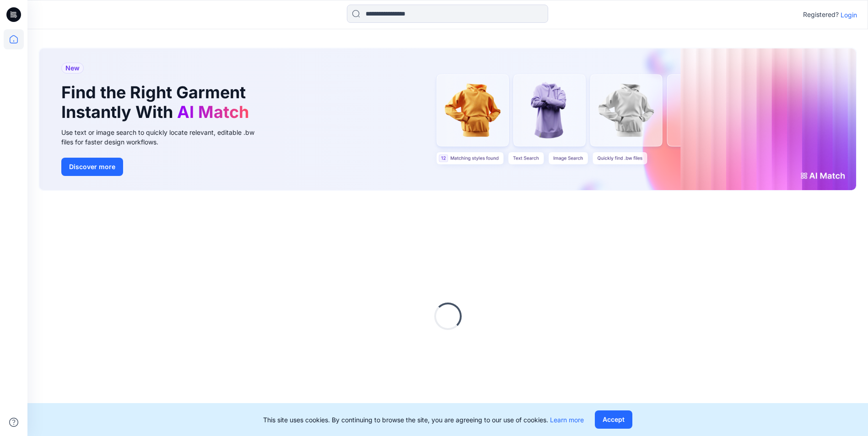 The width and height of the screenshot is (868, 436). What do you see at coordinates (821, 15) in the screenshot?
I see `p: Registered?` at bounding box center [821, 15].